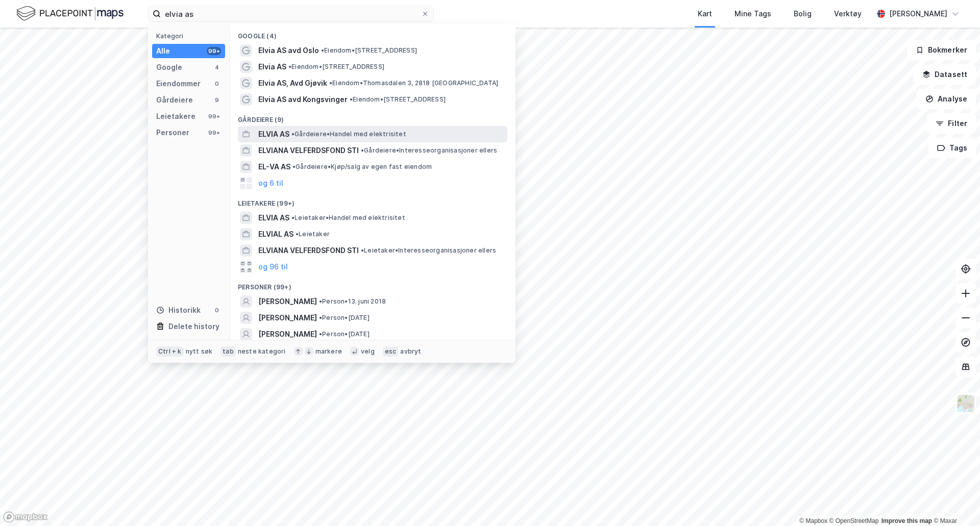  I want to click on div: 9, so click(217, 100).